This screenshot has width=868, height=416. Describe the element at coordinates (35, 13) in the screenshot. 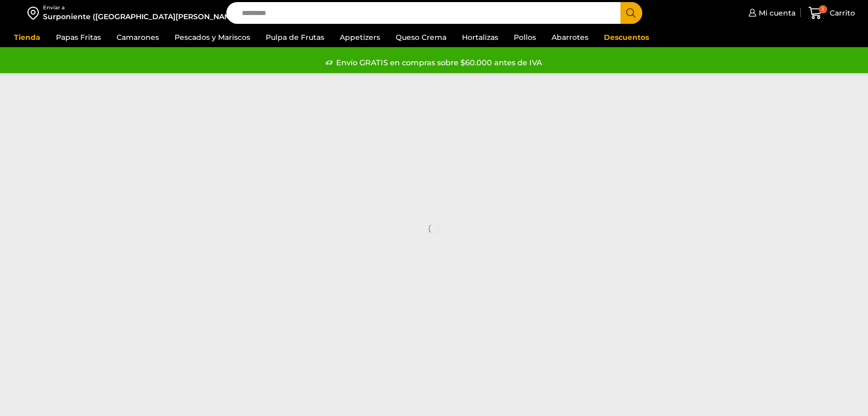

I see `img: address-field-icon.svg` at that location.